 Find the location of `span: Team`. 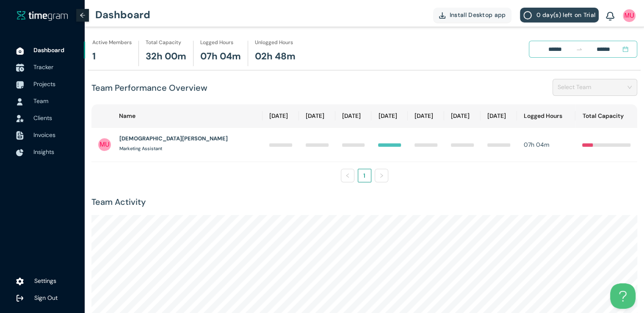

span: Team is located at coordinates (41, 101).